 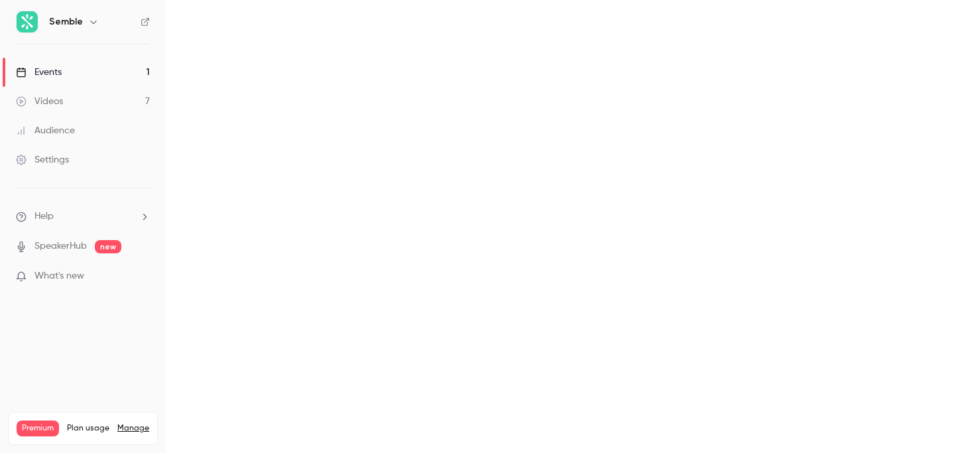 I want to click on h6: Semble, so click(x=66, y=22).